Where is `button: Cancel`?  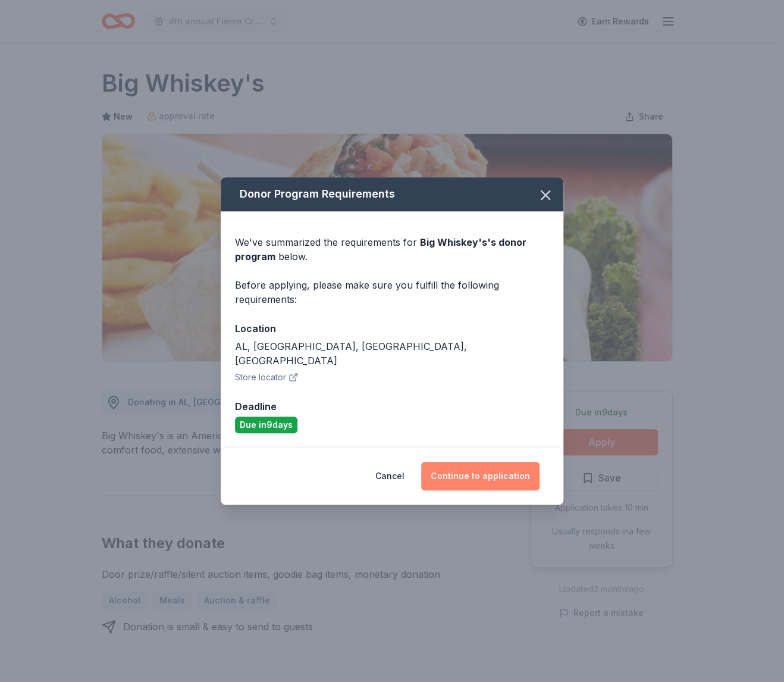 button: Cancel is located at coordinates (389, 476).